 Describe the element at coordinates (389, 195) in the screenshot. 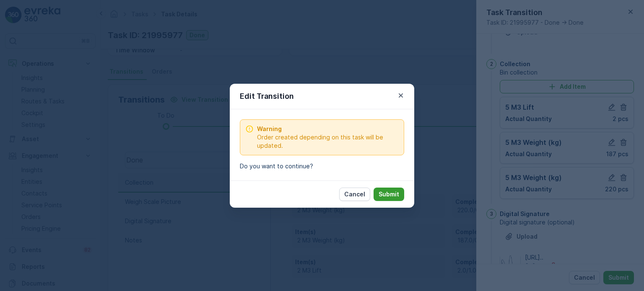

I see `p: Submit` at that location.